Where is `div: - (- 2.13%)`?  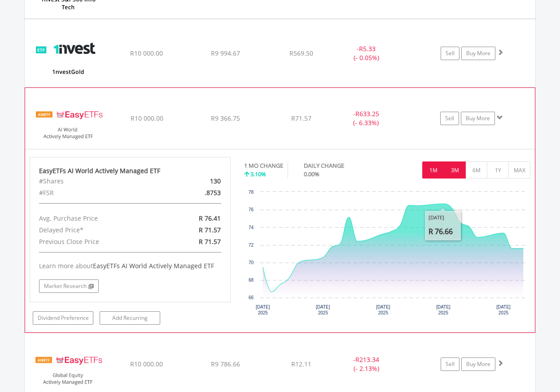
div: - (- 2.13%) is located at coordinates (366, 364).